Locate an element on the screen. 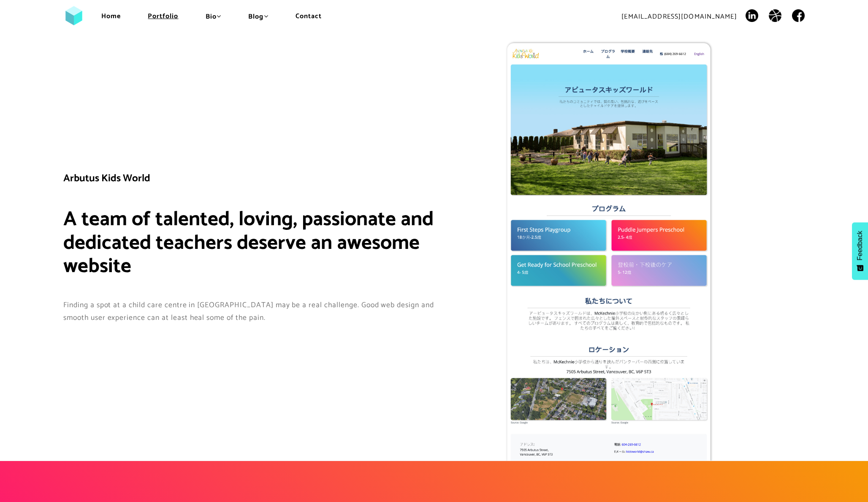  img: Alex Vasilev Logo is located at coordinates (74, 16).